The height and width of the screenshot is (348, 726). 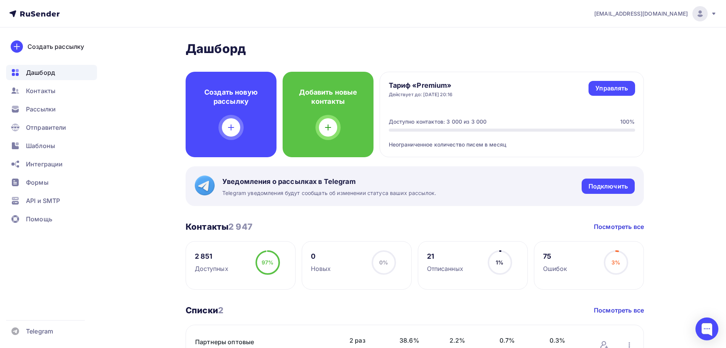 I want to click on span: 0.7%, so click(x=517, y=341).